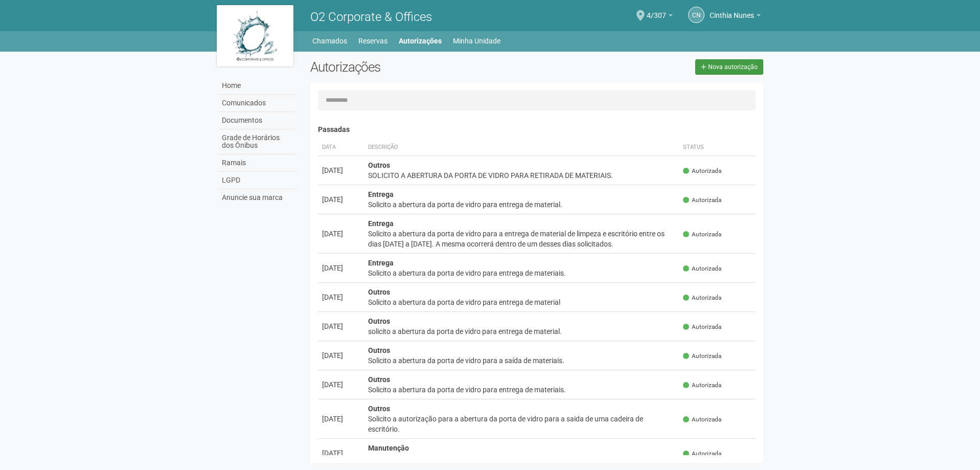 The image size is (980, 470). I want to click on span: Nova autorização, so click(733, 67).